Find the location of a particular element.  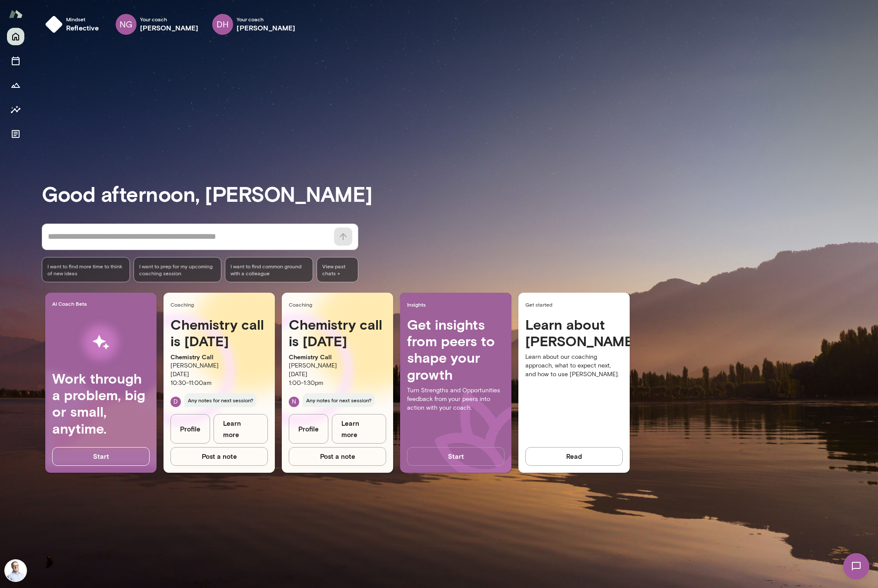

div: N is located at coordinates (294, 402).